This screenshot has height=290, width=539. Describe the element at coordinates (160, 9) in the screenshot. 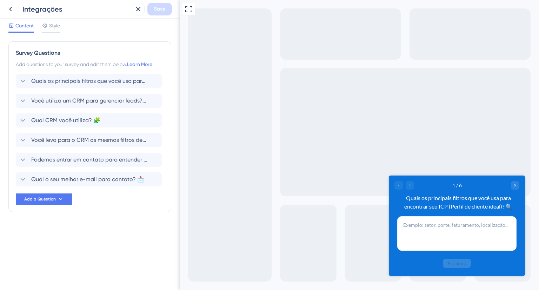

I see `button: Save` at that location.